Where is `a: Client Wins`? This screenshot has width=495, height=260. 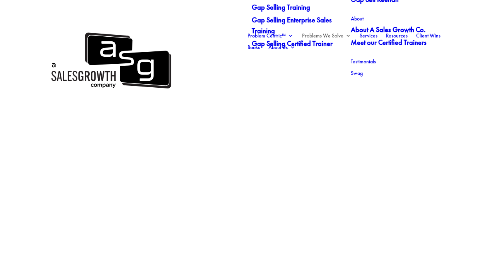 a: Client Wins is located at coordinates (428, 37).